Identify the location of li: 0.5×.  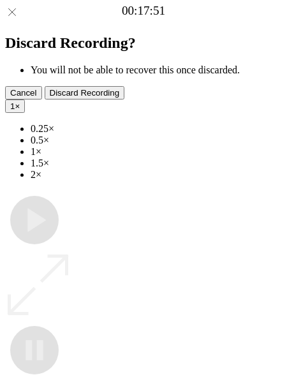
(156, 140).